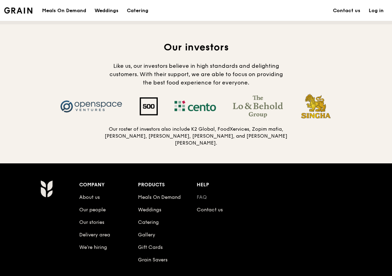  Describe the element at coordinates (89, 197) in the screenshot. I see `a: About us` at that location.